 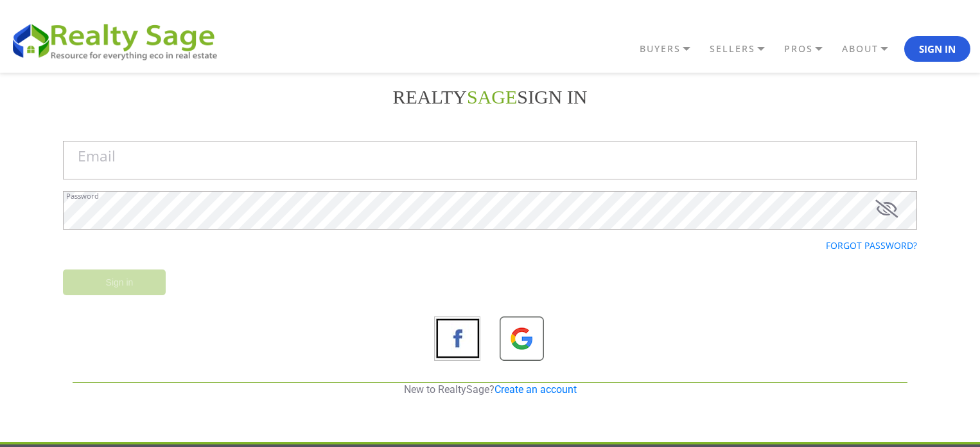 I want to click on h2: REALTY Sign in, so click(x=490, y=97).